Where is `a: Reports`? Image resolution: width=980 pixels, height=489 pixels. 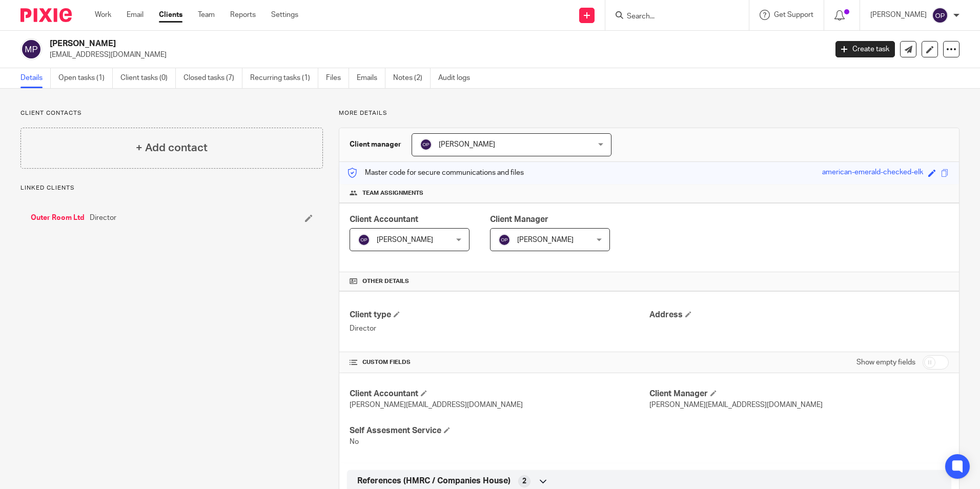
a: Reports is located at coordinates (243, 15).